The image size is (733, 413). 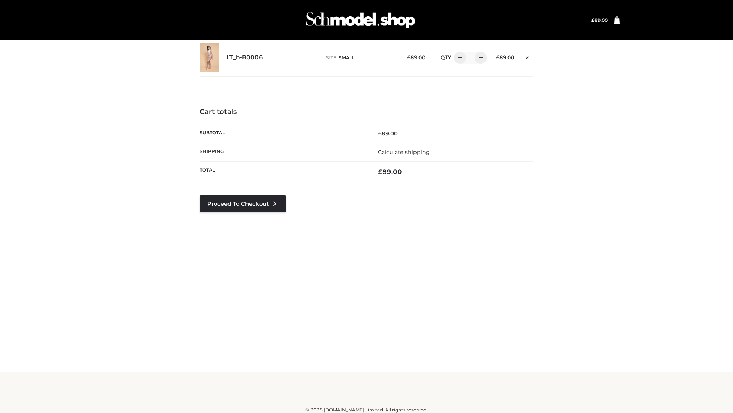 I want to click on a: Schmodel Admin 964, so click(x=361, y=20).